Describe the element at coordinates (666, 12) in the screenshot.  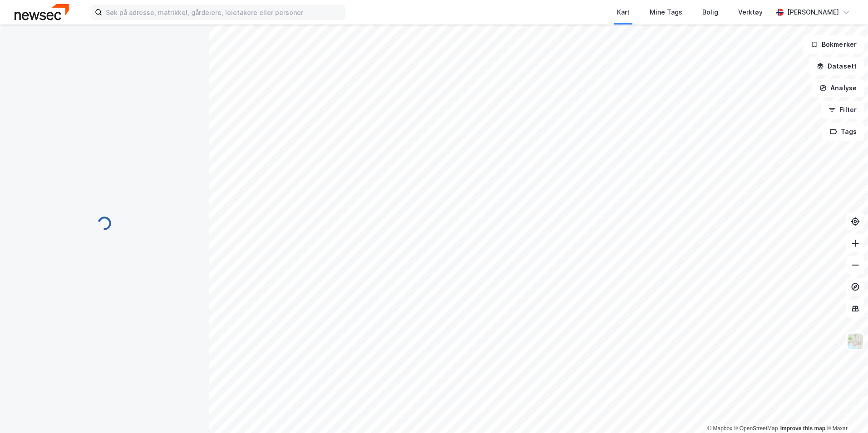
I see `div: Mine Tags` at that location.